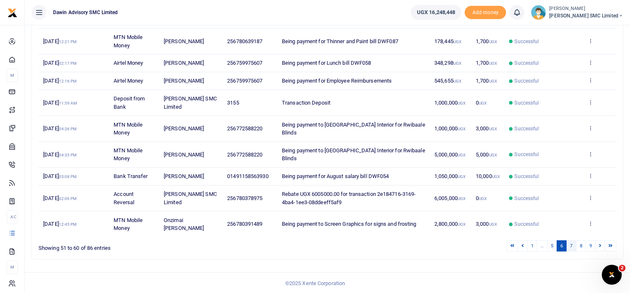  I want to click on li: M, so click(12, 75).